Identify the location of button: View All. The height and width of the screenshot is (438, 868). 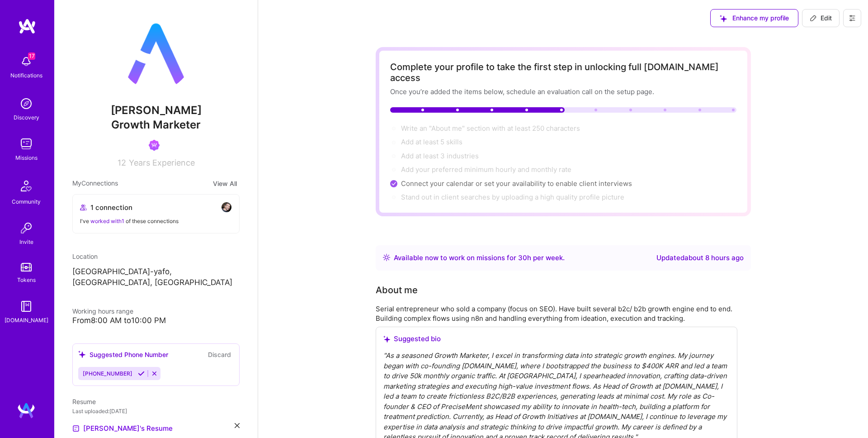
(225, 184).